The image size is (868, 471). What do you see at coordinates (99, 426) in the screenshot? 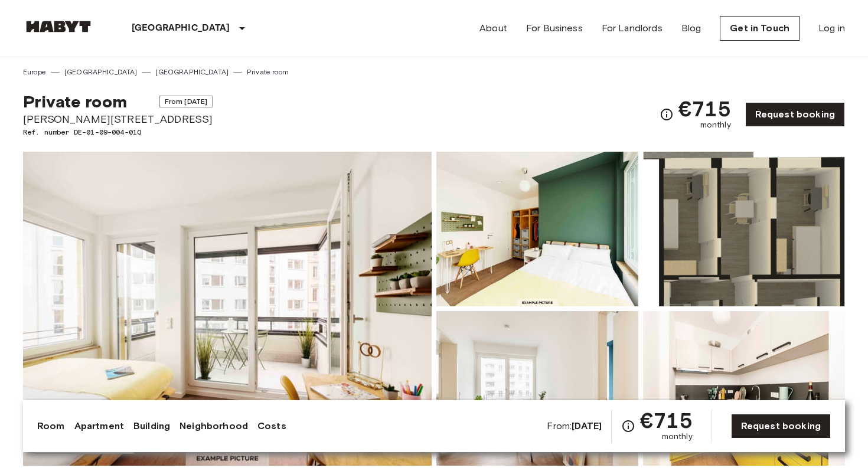
I see `a: Apartment` at bounding box center [99, 426].